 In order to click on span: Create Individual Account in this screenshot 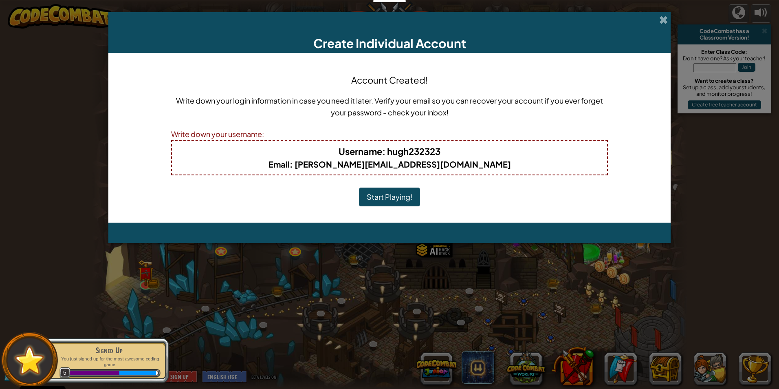, I will do `click(389, 43)`.